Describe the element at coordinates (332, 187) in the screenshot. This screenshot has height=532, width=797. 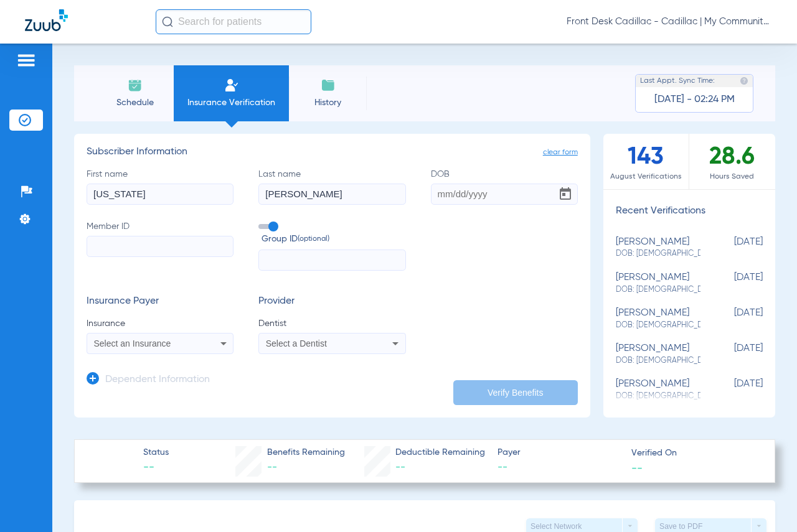
I see `label: Last name` at that location.